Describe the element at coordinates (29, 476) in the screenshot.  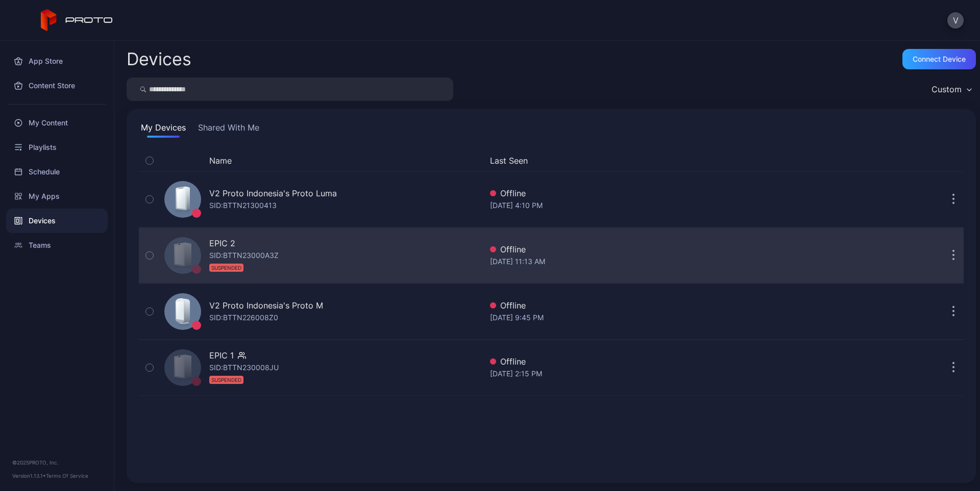
I see `span: Version 1.13.1 •` at that location.